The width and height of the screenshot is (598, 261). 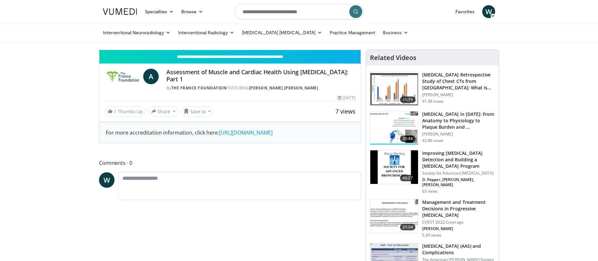 What do you see at coordinates (394, 128) in the screenshot?
I see `img: 823da73b-7a00-425d-bb7f-45c8b03b10c3.150x105_q85_crop-smart_upscale.jpg` at bounding box center [394, 128].